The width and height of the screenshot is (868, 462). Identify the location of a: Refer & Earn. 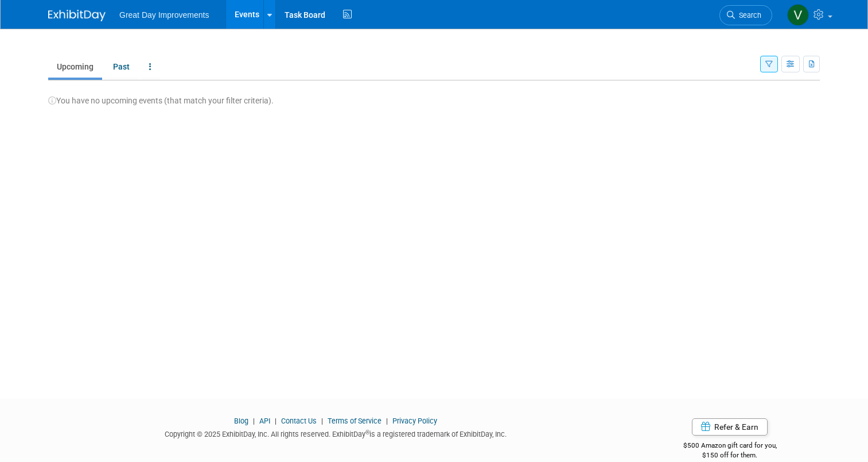
(730, 427).